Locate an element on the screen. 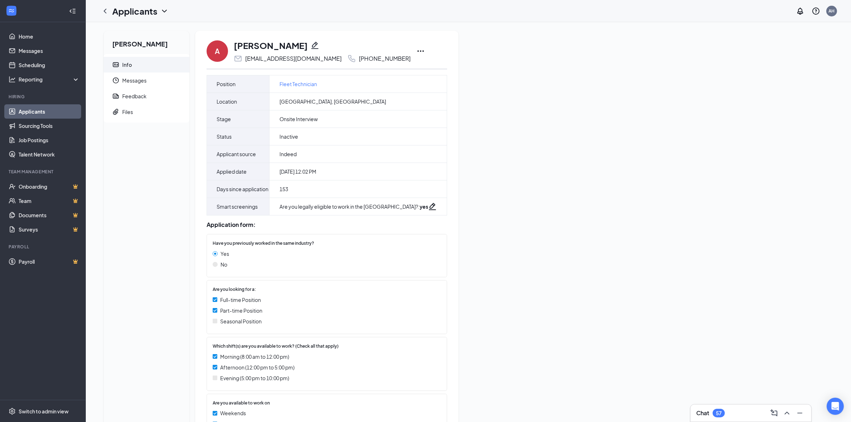 This screenshot has height=422, width=851. div: Reporting is located at coordinates (49, 79).